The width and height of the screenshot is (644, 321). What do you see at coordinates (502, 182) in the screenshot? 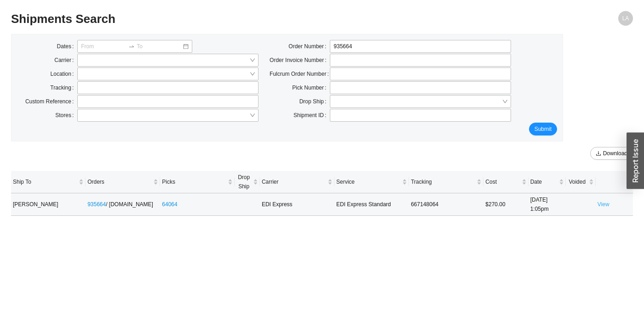
I see `span: Cost` at bounding box center [502, 182].